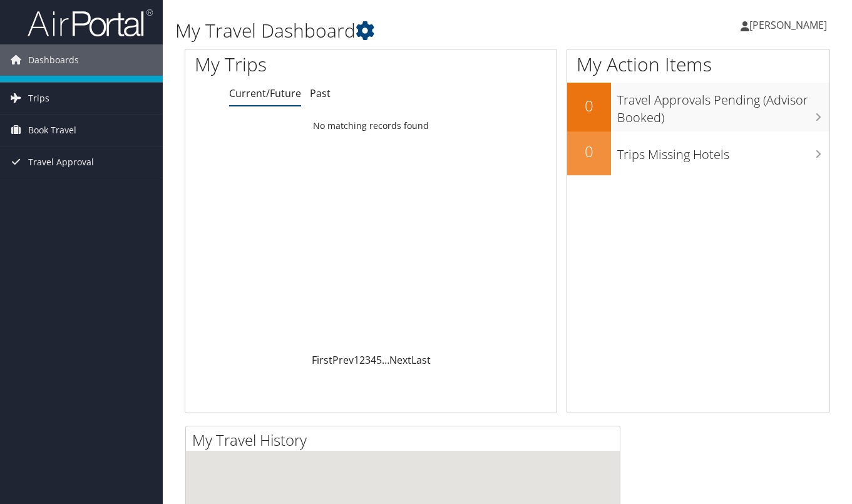 The width and height of the screenshot is (852, 504). I want to click on a: 0Trips Missing Hotels, so click(698, 153).